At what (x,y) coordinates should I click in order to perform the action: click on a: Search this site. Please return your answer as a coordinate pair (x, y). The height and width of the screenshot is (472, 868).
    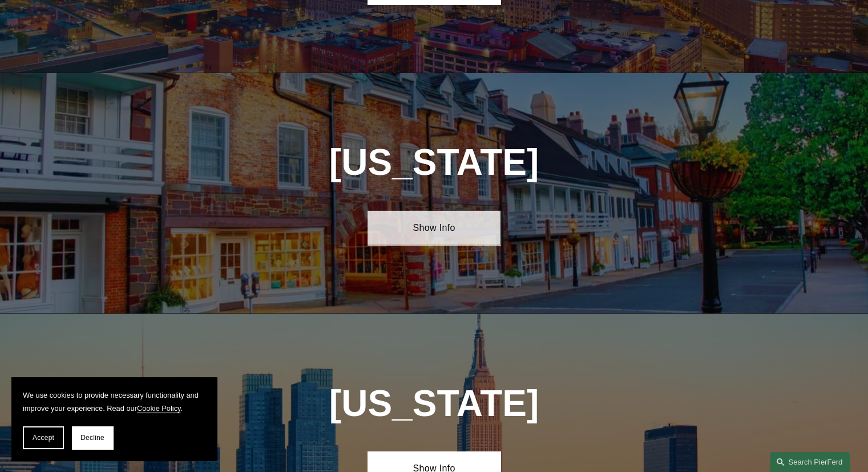
    Looking at the image, I should click on (810, 461).